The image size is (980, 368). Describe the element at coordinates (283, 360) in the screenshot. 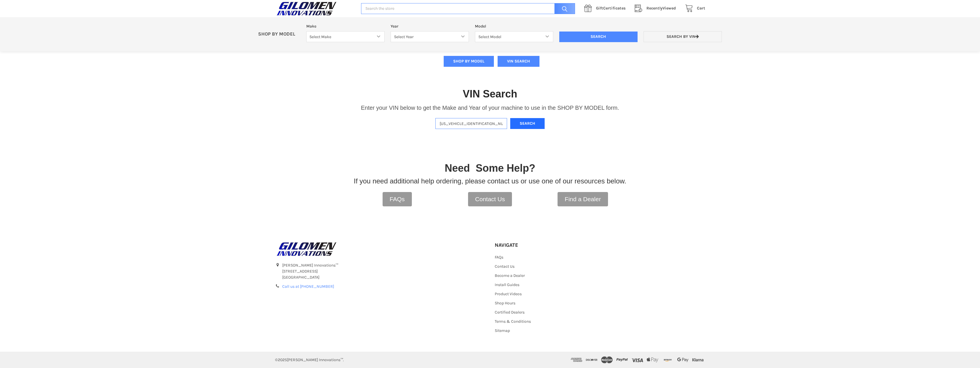

I see `span: 2025` at that location.